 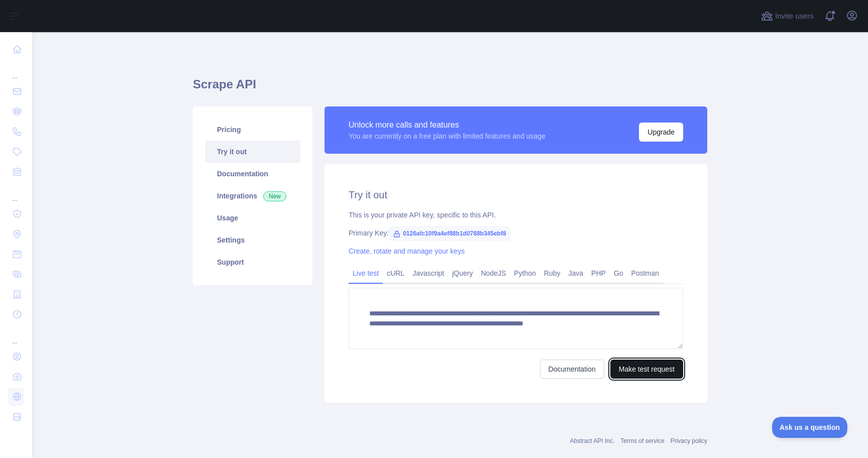 What do you see at coordinates (253, 218) in the screenshot?
I see `a: Usage` at bounding box center [253, 218].